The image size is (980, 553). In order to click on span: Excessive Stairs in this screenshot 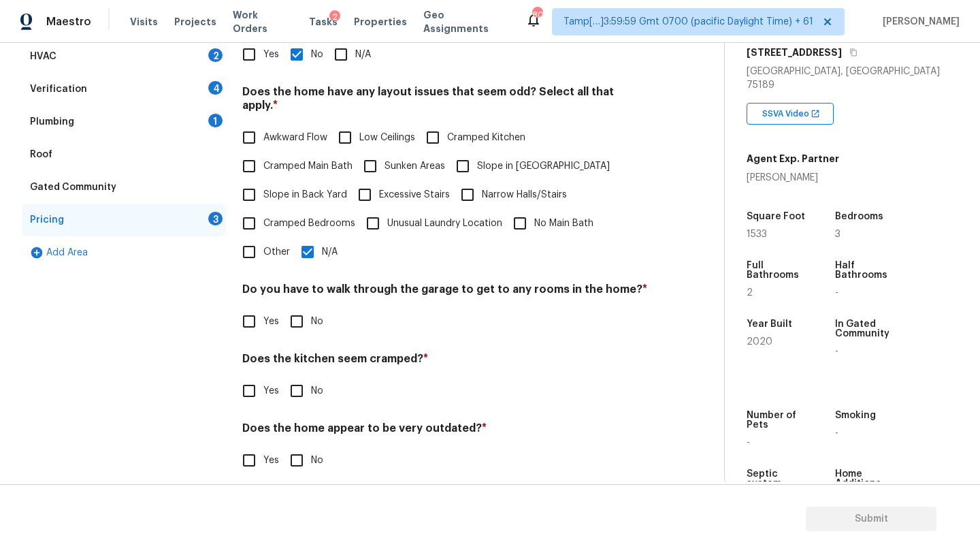, I will do `click(414, 195)`.